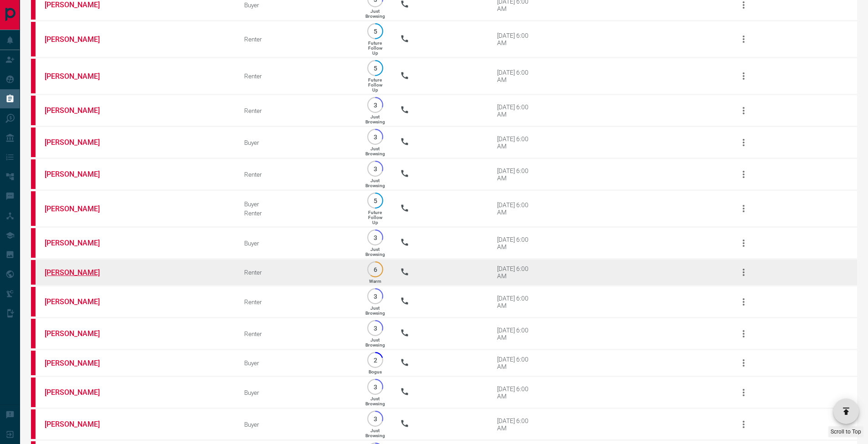  What do you see at coordinates (846, 432) in the screenshot?
I see `span: Scroll to Top` at bounding box center [846, 432].